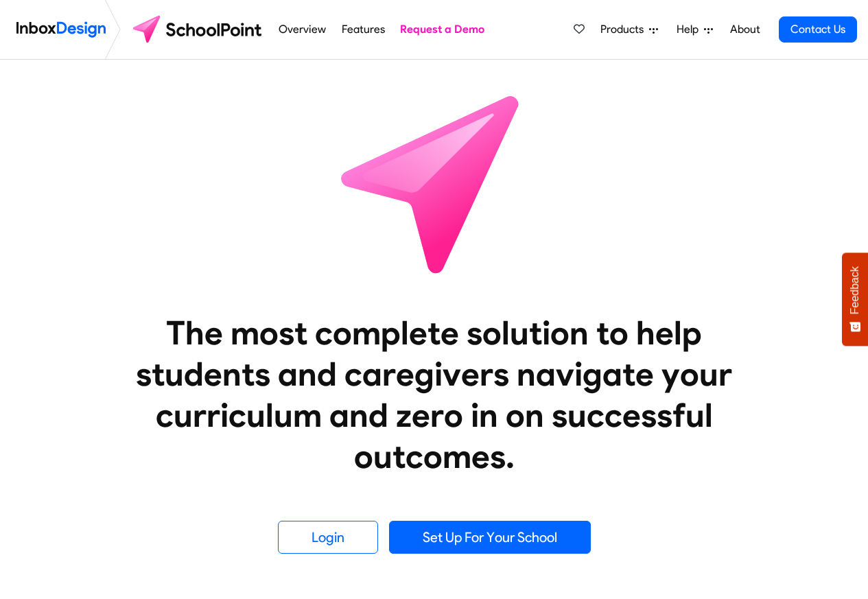 This screenshot has width=868, height=599. What do you see at coordinates (443, 30) in the screenshot?
I see `a: Request a Demo` at bounding box center [443, 30].